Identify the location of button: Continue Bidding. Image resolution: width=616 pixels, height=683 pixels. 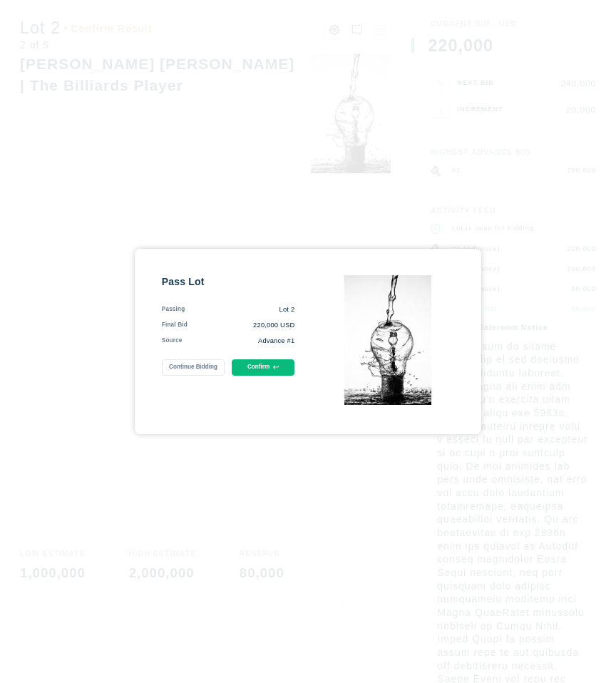
(193, 367).